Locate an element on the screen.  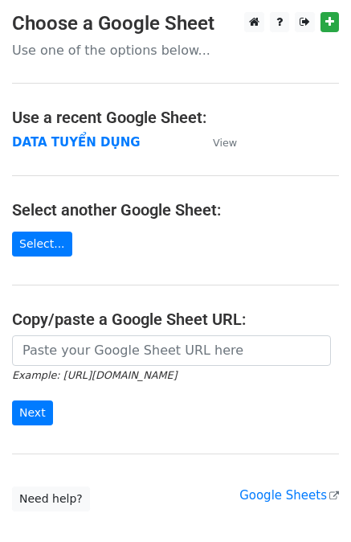
a: DATA TUYỂN DỤNG is located at coordinates (76, 142).